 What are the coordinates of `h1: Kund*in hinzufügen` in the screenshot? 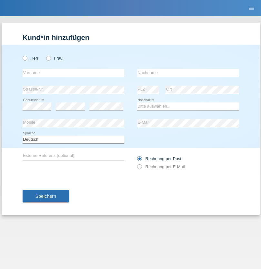 It's located at (130, 37).